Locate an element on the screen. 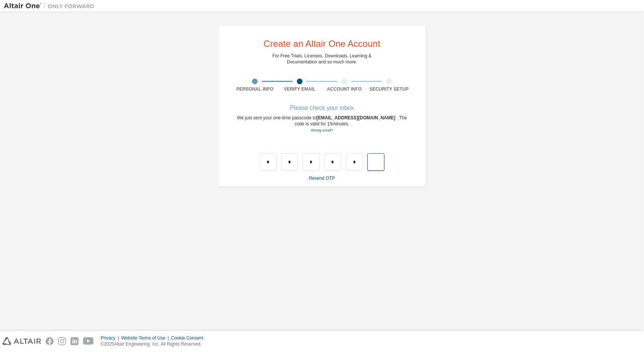 This screenshot has height=352, width=644. p: © 2025 Altair Engineering, Inc. All Rights Reserved. is located at coordinates (154, 344).